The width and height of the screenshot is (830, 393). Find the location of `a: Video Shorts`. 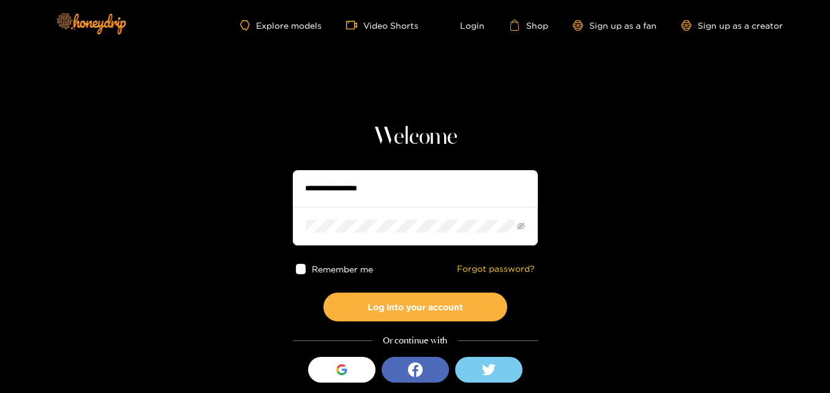

a: Video Shorts is located at coordinates (382, 25).